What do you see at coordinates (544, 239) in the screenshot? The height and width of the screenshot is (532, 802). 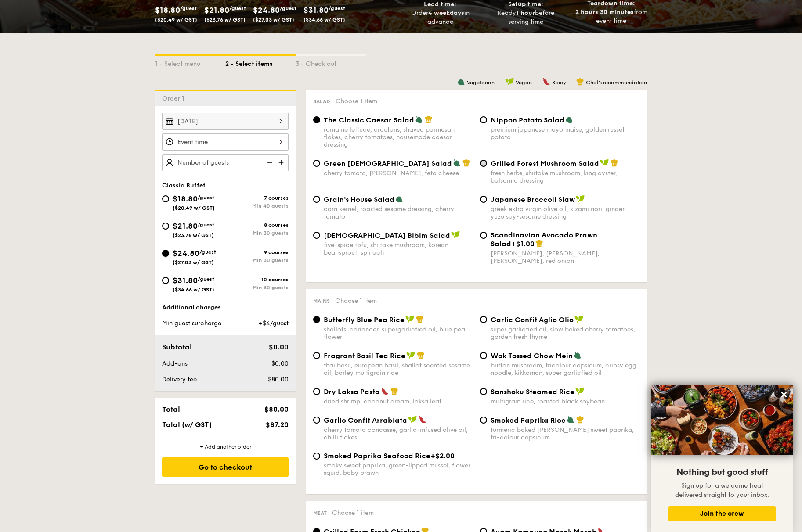 I see `span: Scandinavian Avocado Prawn Salad` at bounding box center [544, 239].